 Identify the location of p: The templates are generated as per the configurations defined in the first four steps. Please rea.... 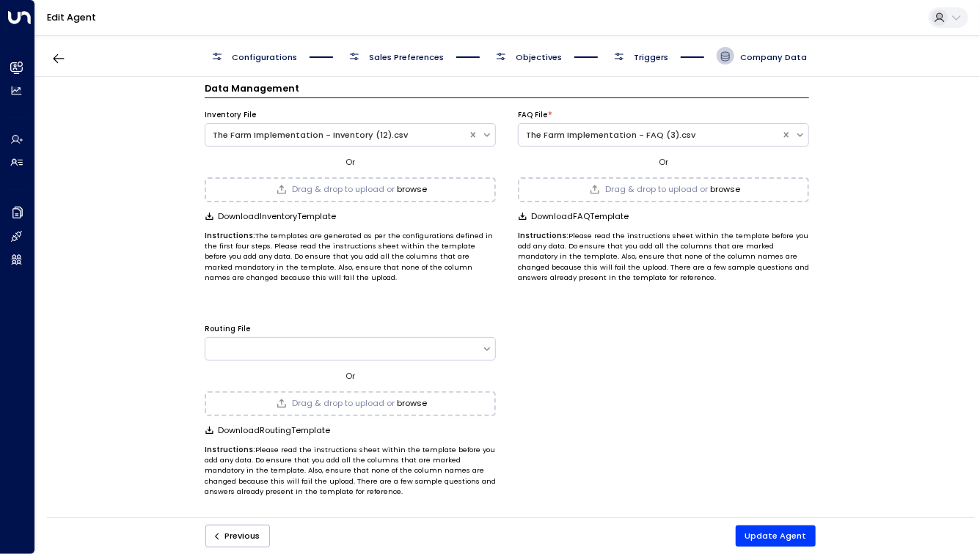
(350, 257).